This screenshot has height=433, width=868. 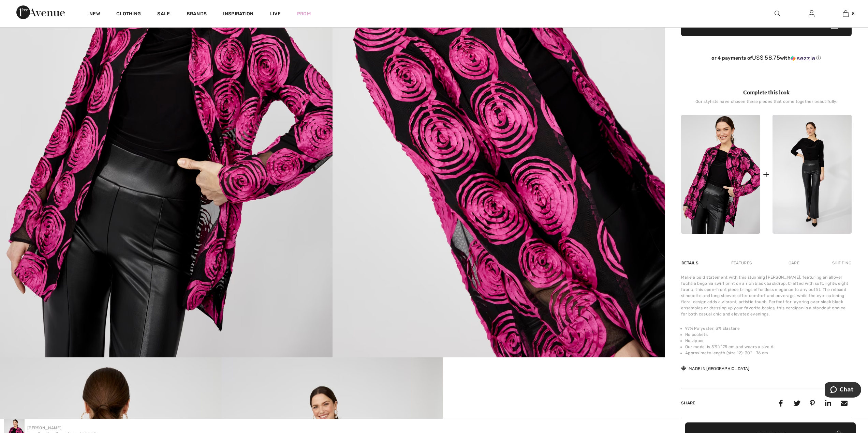 I want to click on div: or 4 payments ofUS$ 58.75withSezzle Click to learn more about Sezzle, so click(x=766, y=59).